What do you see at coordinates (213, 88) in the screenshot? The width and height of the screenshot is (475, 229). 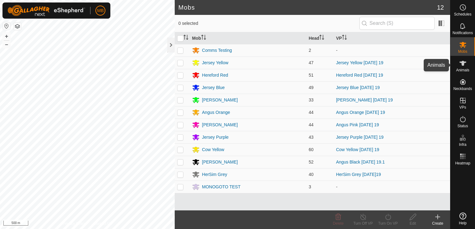 I see `div: Jersey Blue` at bounding box center [213, 88].